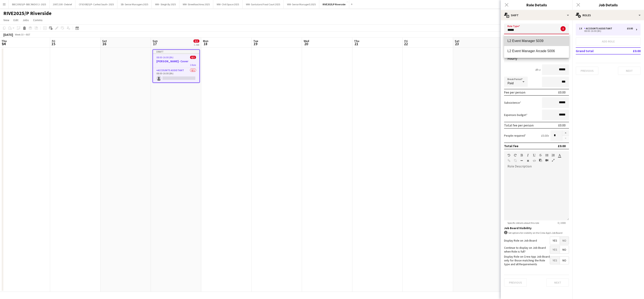  What do you see at coordinates (16, 20) in the screenshot?
I see `span: Edit` at bounding box center [16, 20].